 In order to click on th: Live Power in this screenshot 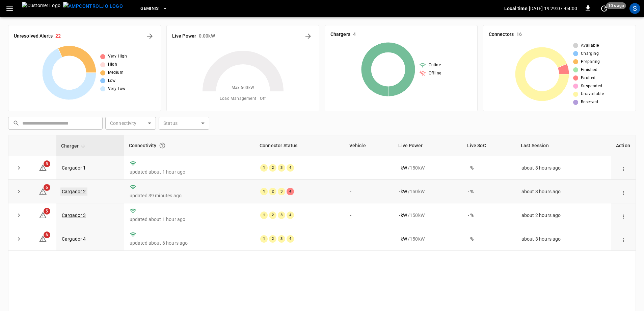, I will do `click(428, 146)`.